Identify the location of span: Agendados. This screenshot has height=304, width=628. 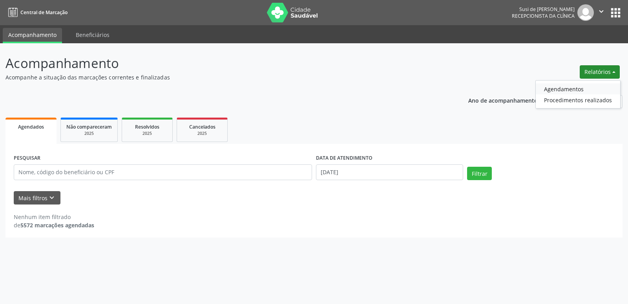
(31, 126).